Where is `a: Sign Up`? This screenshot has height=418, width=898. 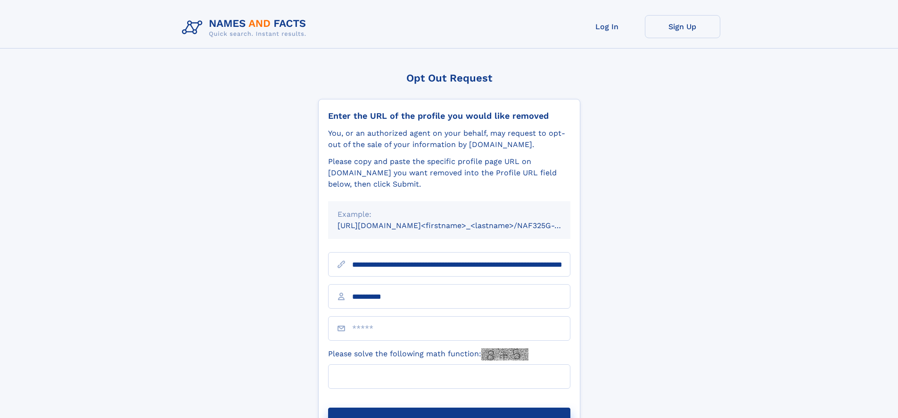 a: Sign Up is located at coordinates (682, 26).